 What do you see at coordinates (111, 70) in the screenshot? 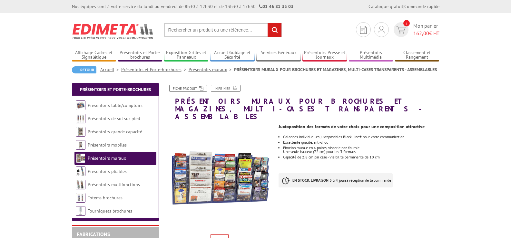
I see `a: Accueil` at bounding box center [111, 70].